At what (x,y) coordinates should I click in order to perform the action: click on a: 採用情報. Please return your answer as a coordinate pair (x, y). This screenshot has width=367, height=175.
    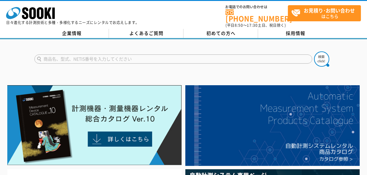
    Looking at the image, I should click on (296, 34).